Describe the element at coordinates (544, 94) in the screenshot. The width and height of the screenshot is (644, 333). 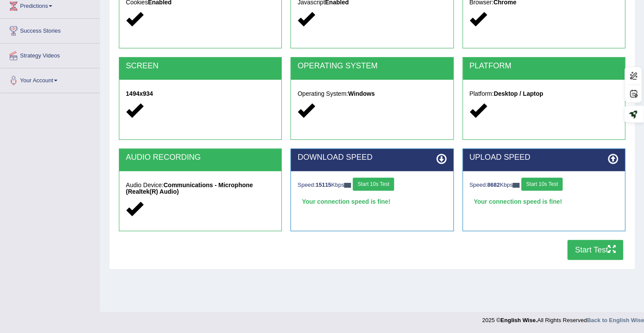
I see `h5: Platform:` at that location.